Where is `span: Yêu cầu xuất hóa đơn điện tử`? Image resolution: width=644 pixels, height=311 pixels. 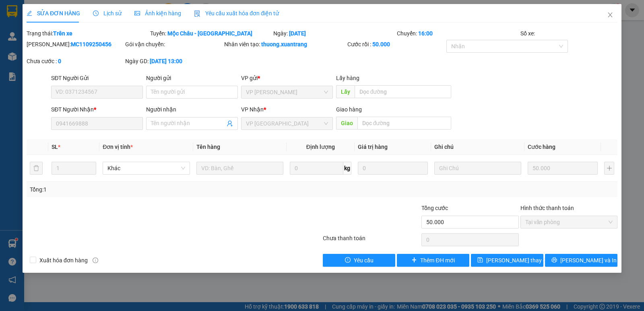
span: Yêu cầu xuất hóa đơn điện tử is located at coordinates (236, 14).